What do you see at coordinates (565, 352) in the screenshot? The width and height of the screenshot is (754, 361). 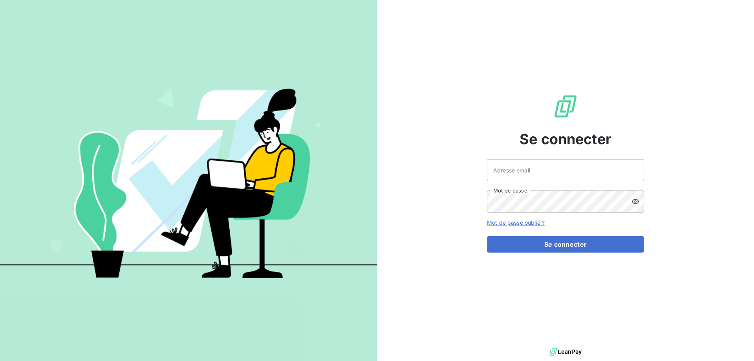 I see `img: logo` at bounding box center [565, 352].